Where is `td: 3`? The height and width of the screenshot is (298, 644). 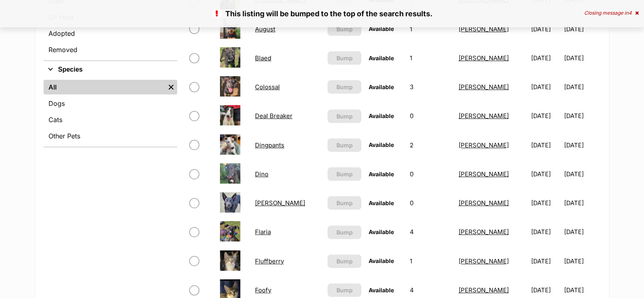 td: 3 is located at coordinates (430, 87).